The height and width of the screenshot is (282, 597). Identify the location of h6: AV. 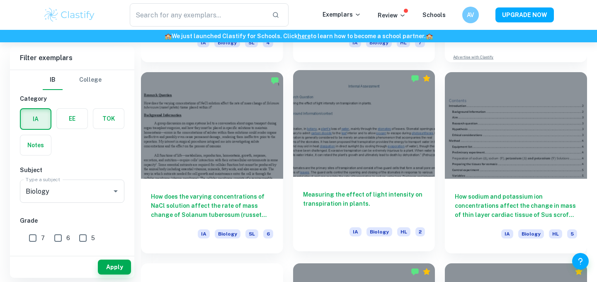
(471, 15).